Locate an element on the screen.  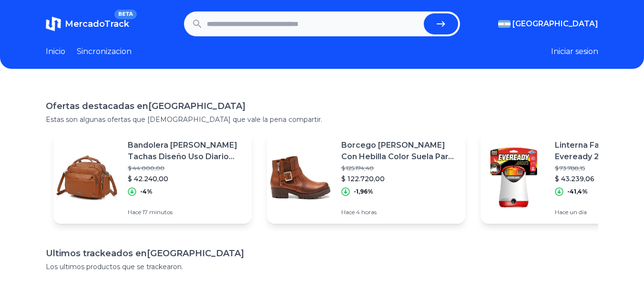
img: MercadoTrack is located at coordinates (54, 24).